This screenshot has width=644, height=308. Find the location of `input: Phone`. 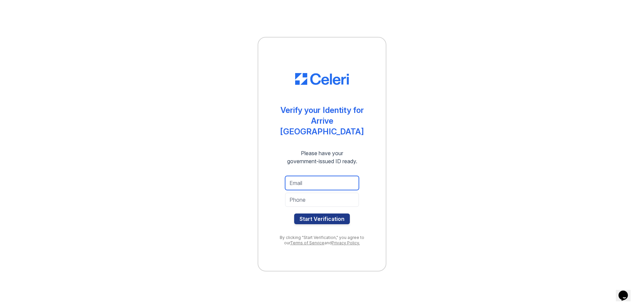

input: Phone is located at coordinates (322, 200).